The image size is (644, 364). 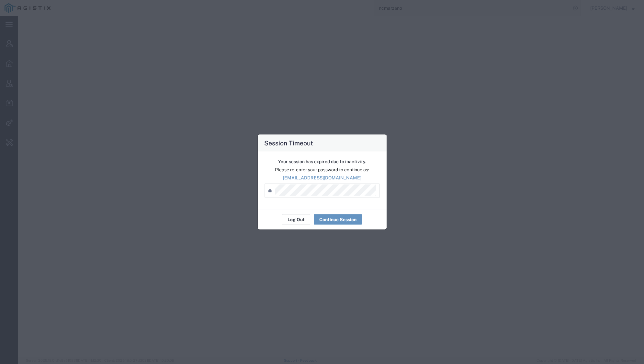 What do you see at coordinates (296, 220) in the screenshot?
I see `button: Log Out` at bounding box center [296, 220].